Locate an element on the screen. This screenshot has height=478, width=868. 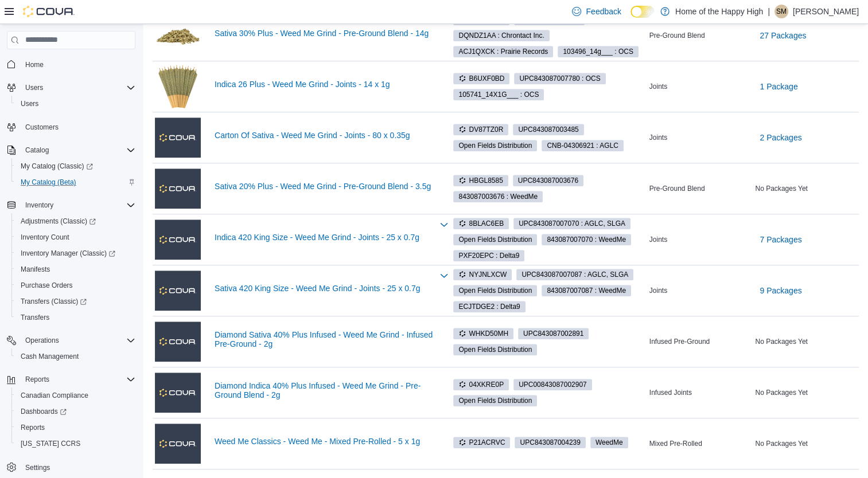
span: ACJ1QXCK : Prairie Records is located at coordinates (503, 52).